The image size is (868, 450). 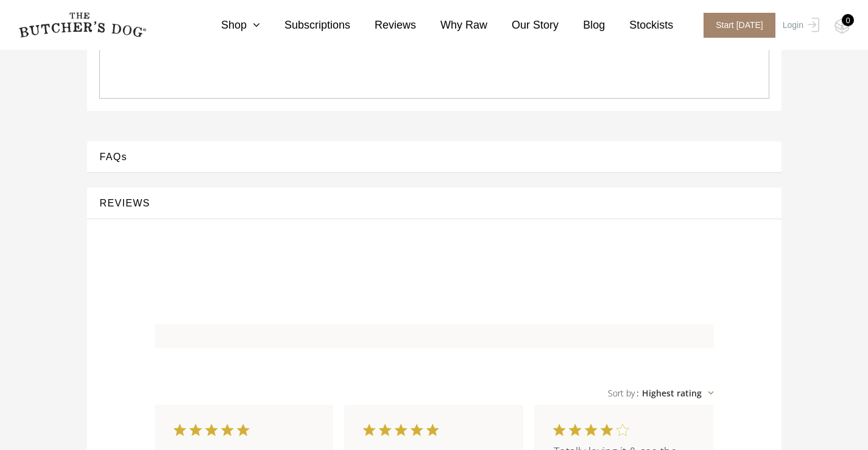 I want to click on a: Reviews, so click(x=383, y=25).